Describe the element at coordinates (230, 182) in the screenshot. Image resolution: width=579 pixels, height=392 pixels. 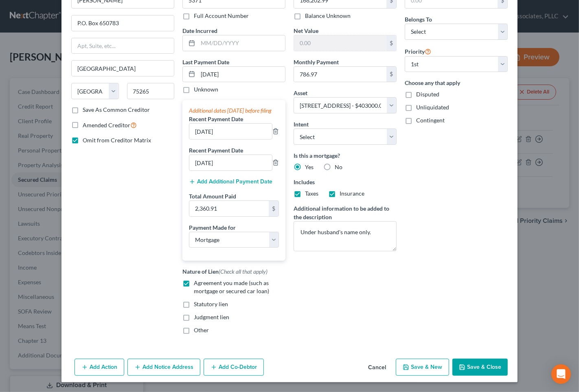
I see `button: Add Additional Payment Date` at that location.